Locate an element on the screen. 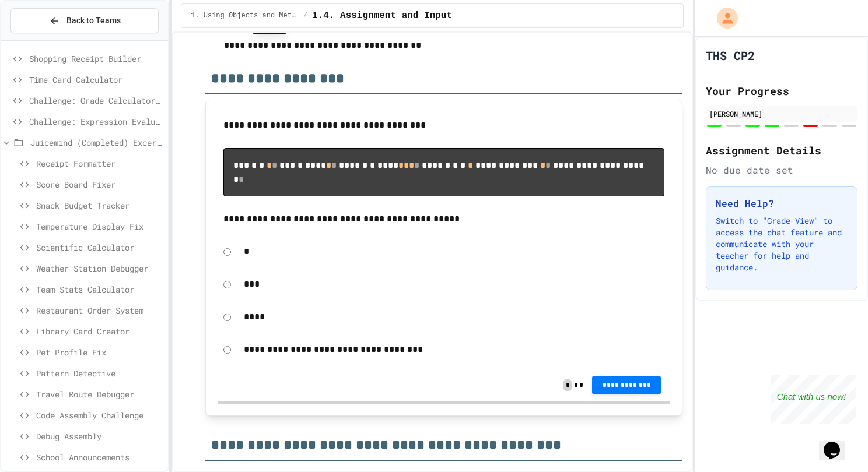 This screenshot has height=472, width=868. span: Team Stats Calculator is located at coordinates (99, 289).